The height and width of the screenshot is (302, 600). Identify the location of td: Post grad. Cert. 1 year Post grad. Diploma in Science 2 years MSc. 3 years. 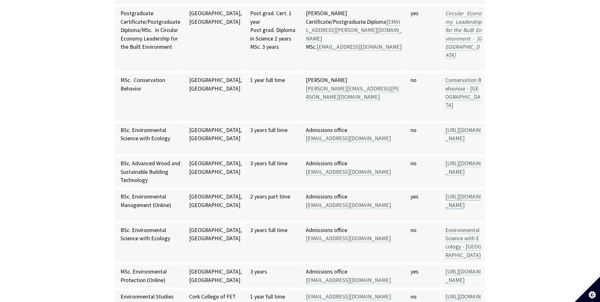
(273, 39).